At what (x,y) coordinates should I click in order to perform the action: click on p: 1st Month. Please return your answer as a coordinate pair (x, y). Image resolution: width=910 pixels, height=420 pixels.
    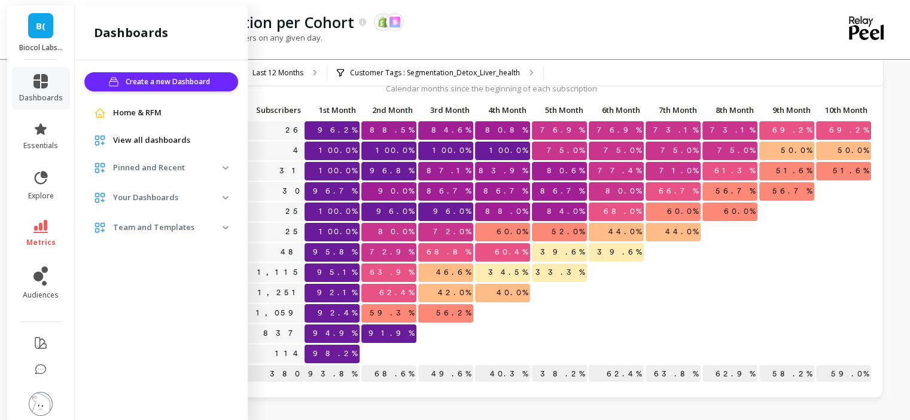
    Looking at the image, I should click on (332, 110).